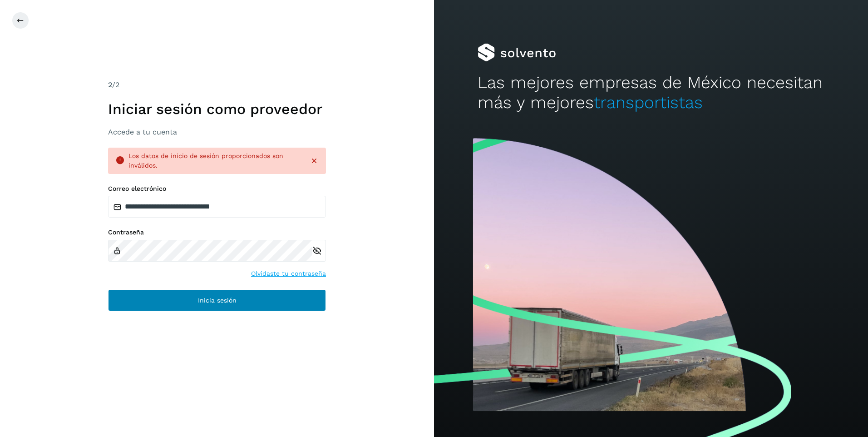 Image resolution: width=868 pixels, height=437 pixels. Describe the element at coordinates (288, 273) in the screenshot. I see `a: Olvidaste tu contraseña` at that location.